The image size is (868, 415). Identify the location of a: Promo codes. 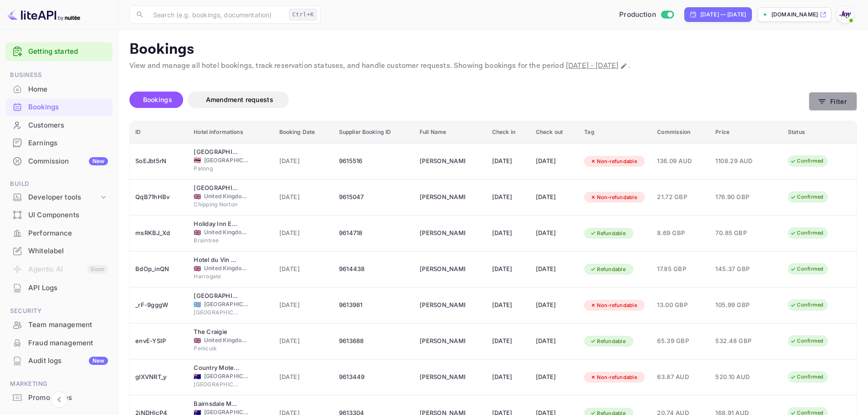
(59, 397).